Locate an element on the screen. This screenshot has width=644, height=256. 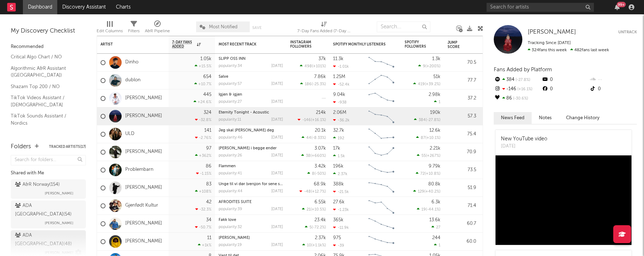
span: 8 is located at coordinates (313, 174).